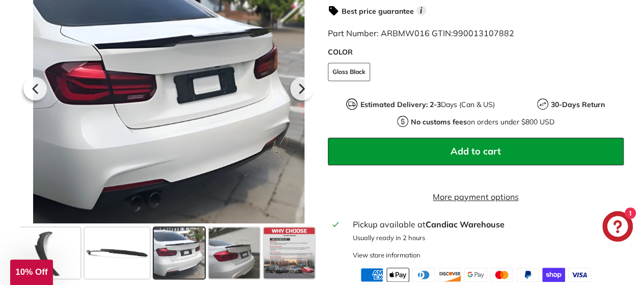  Describe the element at coordinates (427, 104) in the screenshot. I see `p: Days (Can & US)` at that location.